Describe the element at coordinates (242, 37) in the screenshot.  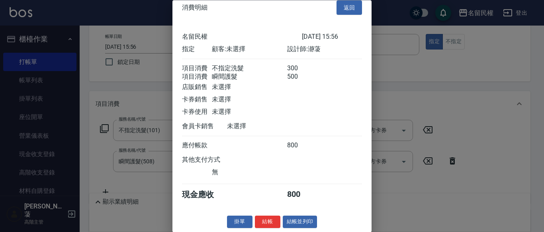
I see `div: 名留民權` at that location.